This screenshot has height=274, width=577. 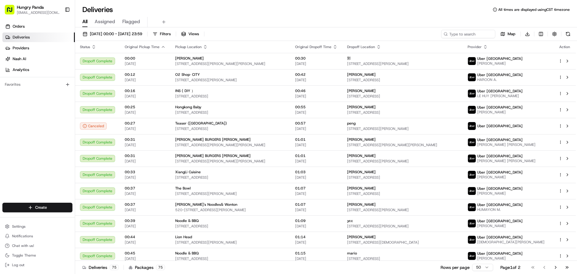 What do you see at coordinates (187, 253) in the screenshot?
I see `span: Noodle & BBQ` at bounding box center [187, 253].